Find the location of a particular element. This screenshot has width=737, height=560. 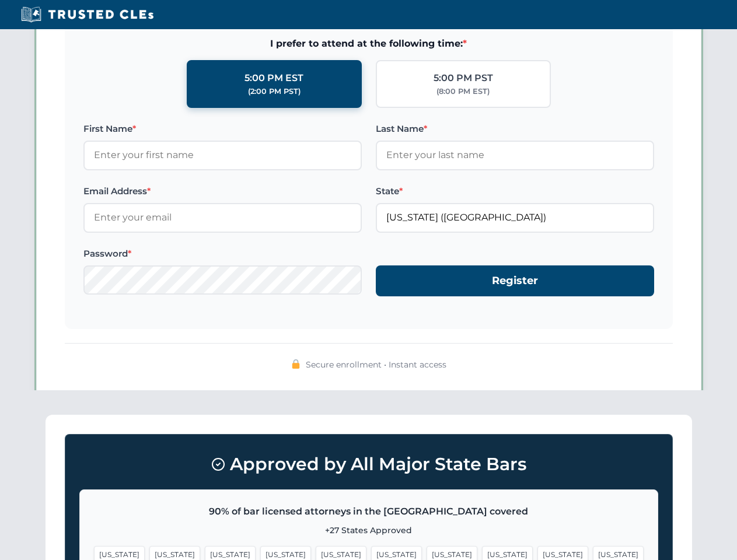

h3: Approved by All Major State Bars is located at coordinates (368, 464).